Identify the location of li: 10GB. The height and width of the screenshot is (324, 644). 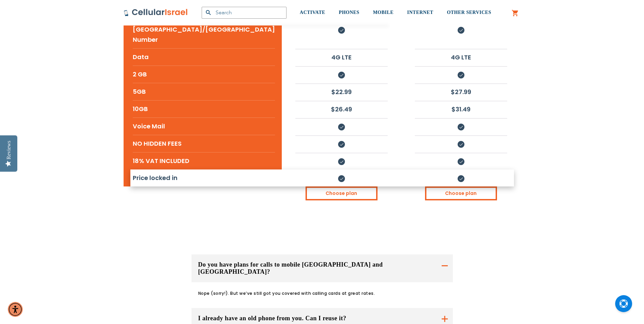
(203, 109).